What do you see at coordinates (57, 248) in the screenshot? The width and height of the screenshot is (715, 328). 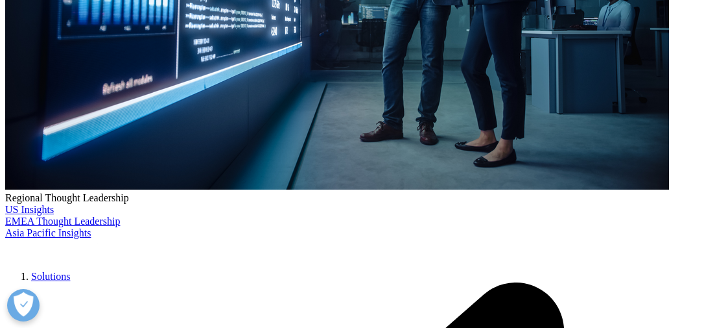 I see `img: IQVIA Healthcare Information Technology and Pharma Clinical Research Company` at bounding box center [57, 248].